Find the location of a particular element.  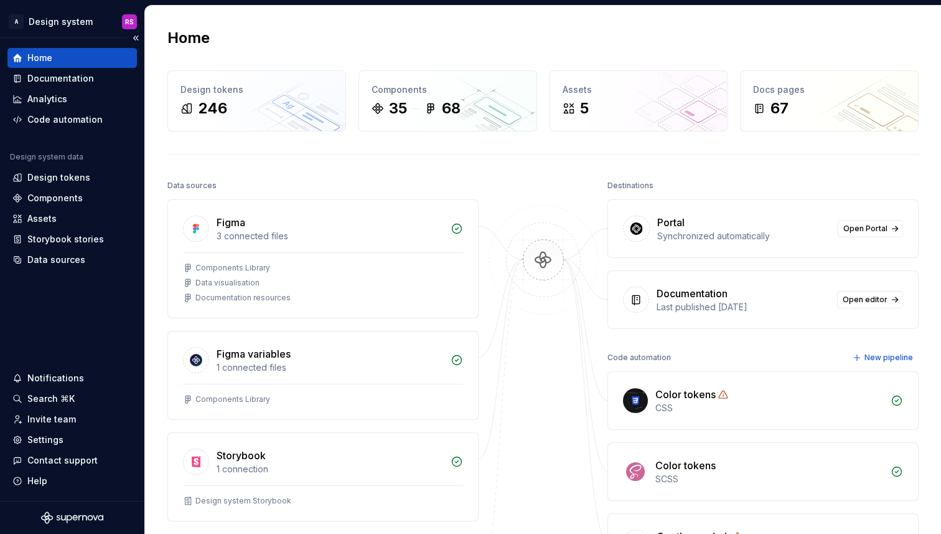

a: Open Portal is located at coordinates (870, 229).